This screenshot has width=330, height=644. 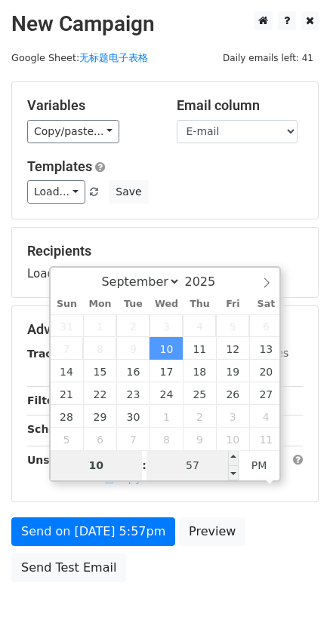 I want to click on span: Sat, so click(x=266, y=304).